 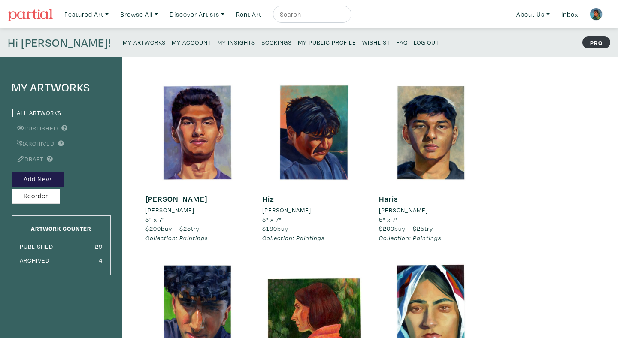 What do you see at coordinates (276, 42) in the screenshot?
I see `a: Bookings` at bounding box center [276, 42].